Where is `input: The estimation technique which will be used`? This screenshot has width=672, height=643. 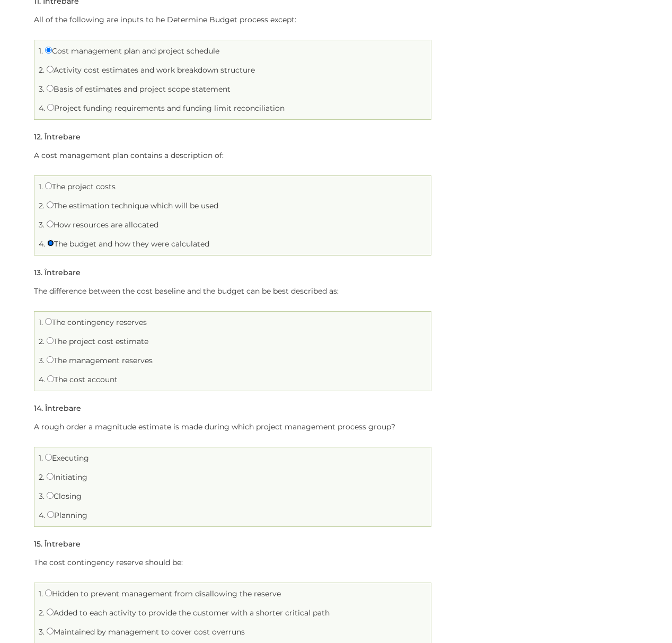
input: The estimation technique which will be used is located at coordinates (50, 205).